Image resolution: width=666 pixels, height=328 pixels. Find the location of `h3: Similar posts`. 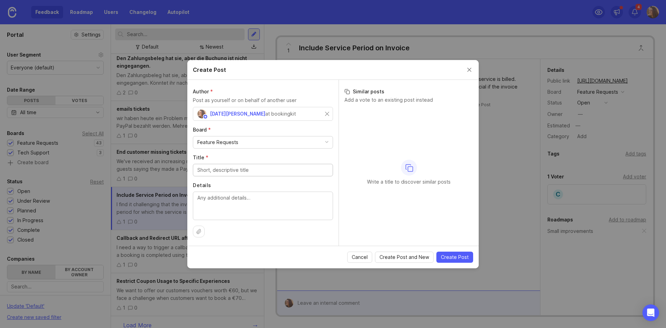

h3: Similar posts is located at coordinates (409, 92).